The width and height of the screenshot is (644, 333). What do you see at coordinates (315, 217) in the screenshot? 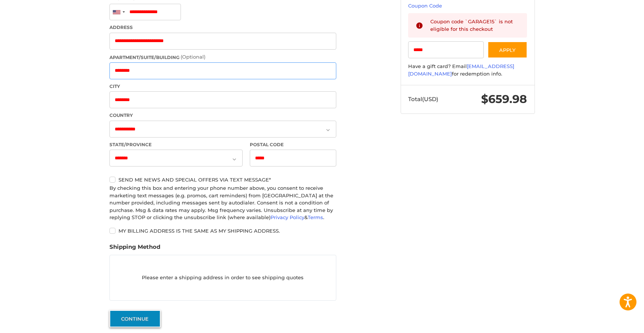
I see `a: Terms` at bounding box center [315, 217].